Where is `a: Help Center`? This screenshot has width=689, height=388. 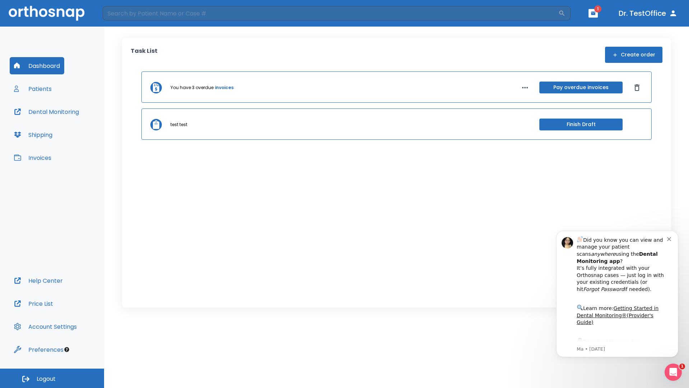 a: Help Center is located at coordinates (38, 280).